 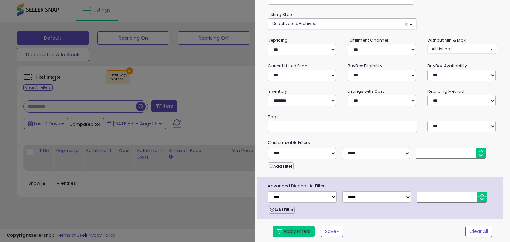 What do you see at coordinates (445, 91) in the screenshot?
I see `small: Repricing Method` at bounding box center [445, 91].